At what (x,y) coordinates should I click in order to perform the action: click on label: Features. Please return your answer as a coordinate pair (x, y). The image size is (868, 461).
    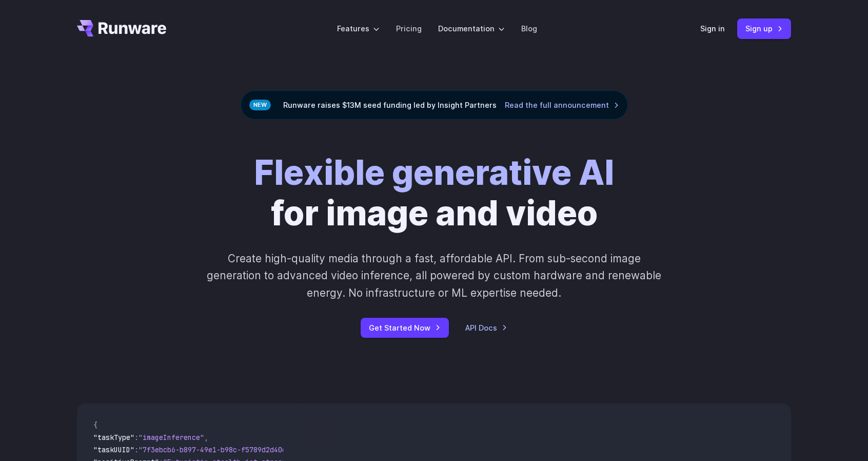
    Looking at the image, I should click on (358, 29).